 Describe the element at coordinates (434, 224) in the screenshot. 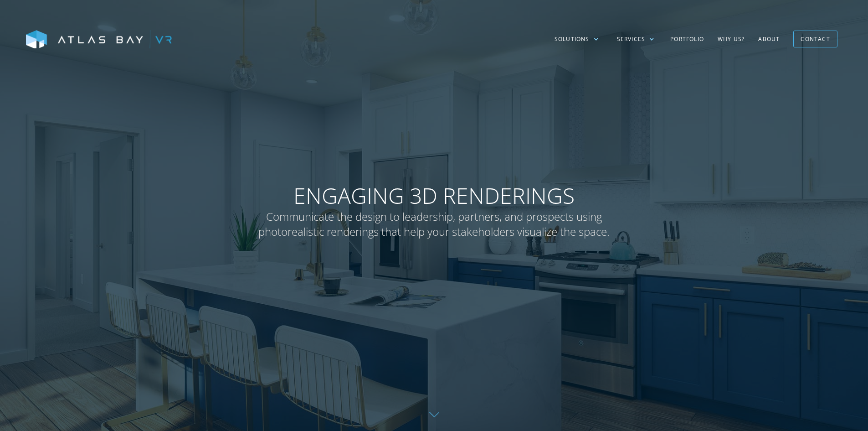

I see `span: Communicate the design to leadership, partners, and prospects using photorealistic renderings tha...` at that location.